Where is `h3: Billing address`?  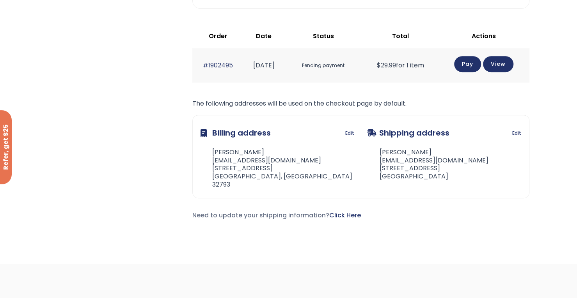
h3: Billing address is located at coordinates (236, 133).